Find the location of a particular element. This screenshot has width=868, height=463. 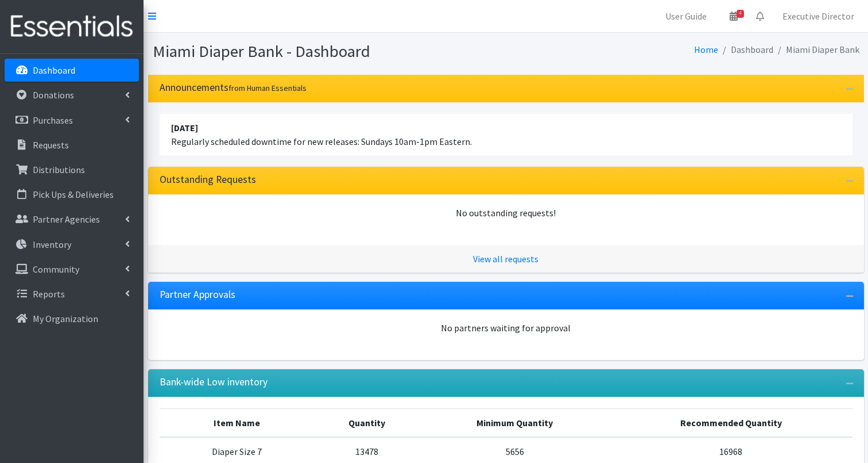

p: Dashboard is located at coordinates (54, 70).